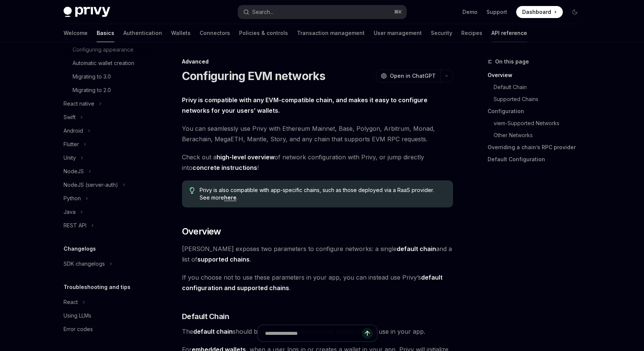 This screenshot has height=351, width=644. What do you see at coordinates (105, 104) in the screenshot?
I see `button: React native` at bounding box center [105, 104].